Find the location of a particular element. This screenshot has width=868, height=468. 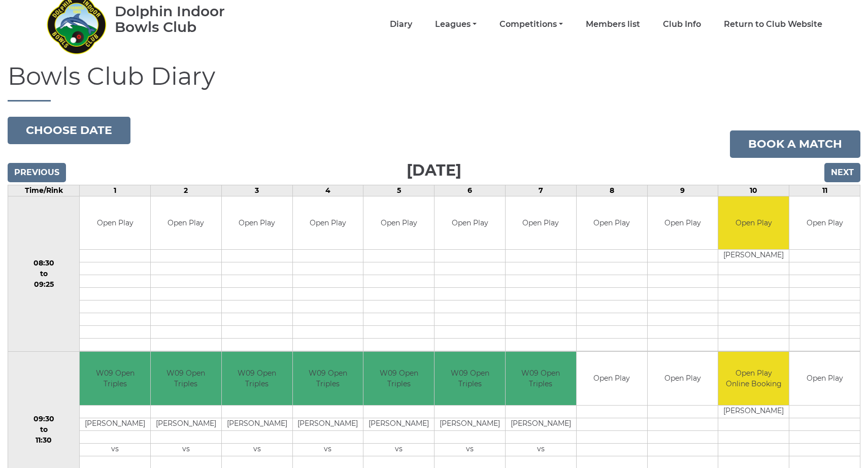

td: 6 is located at coordinates (470, 190).